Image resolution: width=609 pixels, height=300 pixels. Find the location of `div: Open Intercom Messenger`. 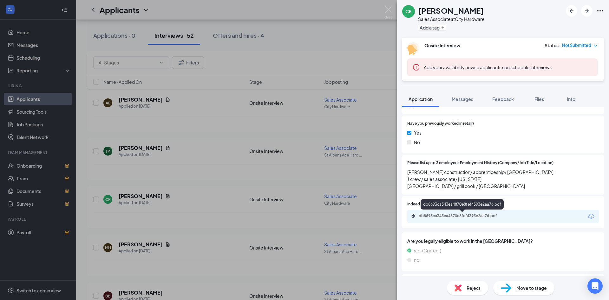

div: Open Intercom Messenger is located at coordinates (595, 286).